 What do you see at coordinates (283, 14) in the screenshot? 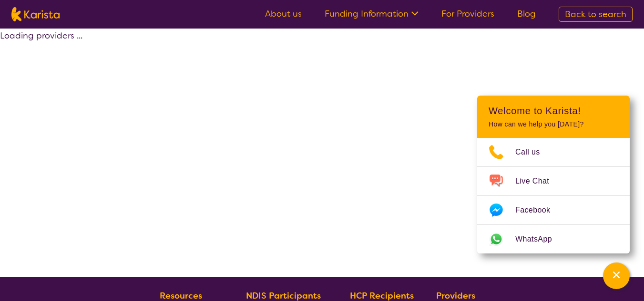
I see `a: About us` at bounding box center [283, 14].